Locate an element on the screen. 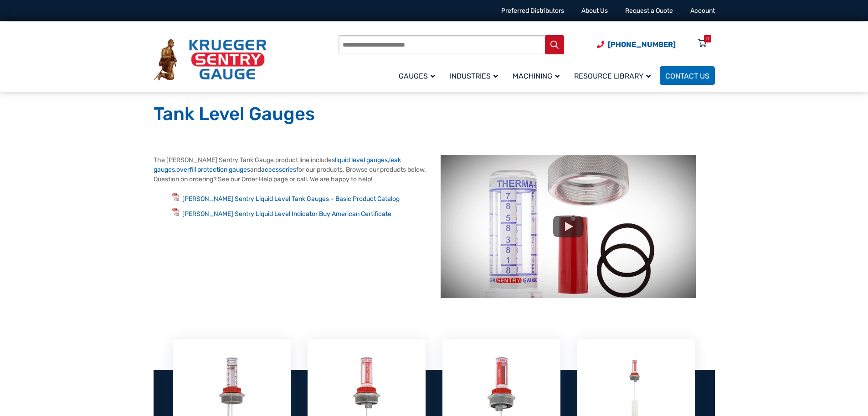 The image size is (868, 416). span: Resource Library is located at coordinates (612, 76).